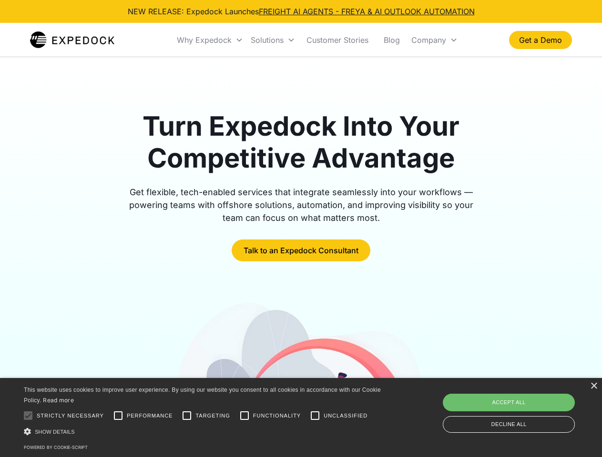 The image size is (602, 457). What do you see at coordinates (56, 447) in the screenshot?
I see `a: Powered by cookie-script` at bounding box center [56, 447].